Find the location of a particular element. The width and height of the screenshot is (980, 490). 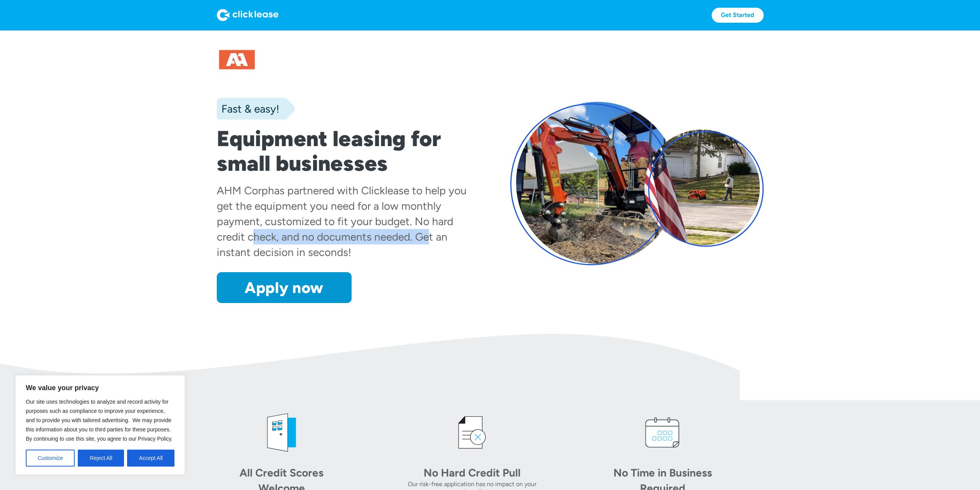

div: No Hard Credit Pull is located at coordinates (472, 472).